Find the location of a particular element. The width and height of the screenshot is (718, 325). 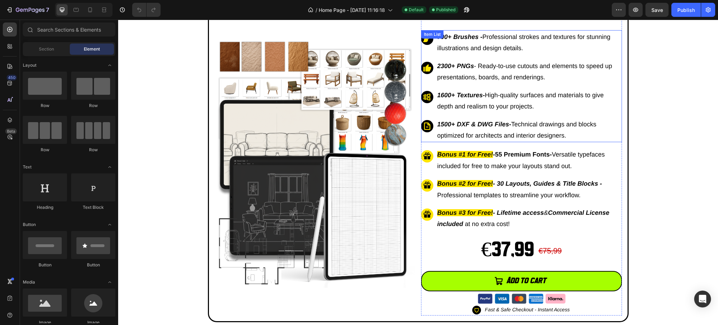

span: Text is located at coordinates (27, 167).